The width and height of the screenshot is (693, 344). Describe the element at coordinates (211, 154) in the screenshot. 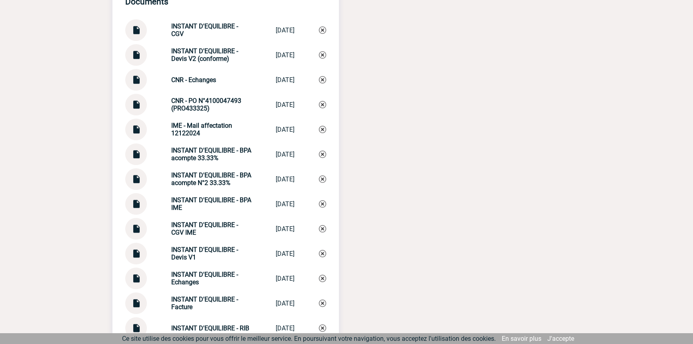

I see `strong: INSTANT D'EQUILIBRE - BPA acompte 33.33%` at that location.